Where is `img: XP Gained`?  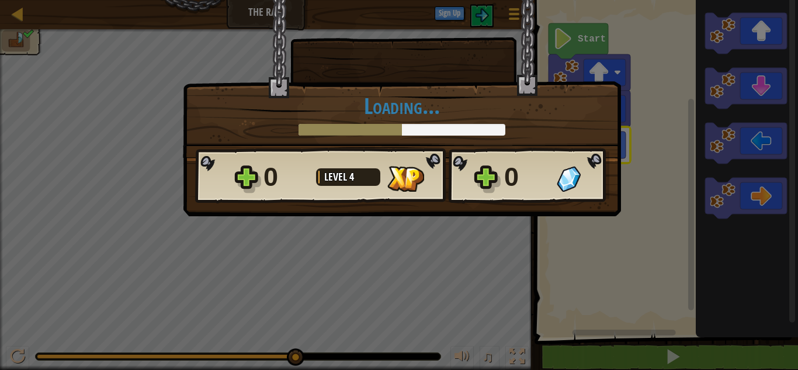 img: XP Gained is located at coordinates (405, 179).